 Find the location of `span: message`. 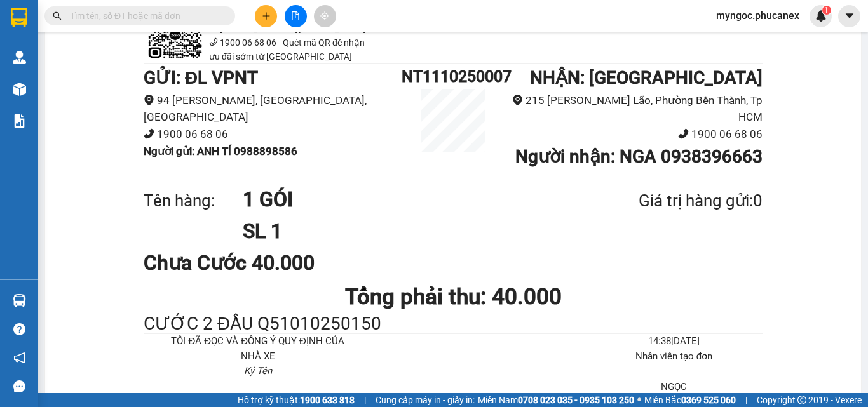

span: message is located at coordinates (19, 386).